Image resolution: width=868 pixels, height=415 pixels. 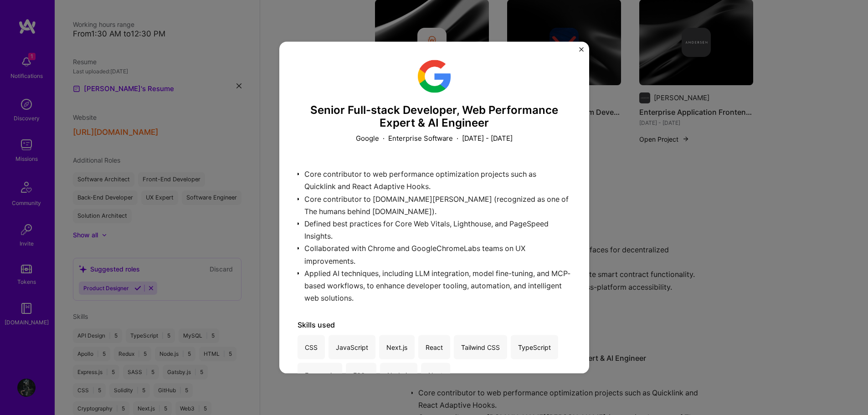 I want to click on div: Tailwind CSS, so click(x=480, y=347).